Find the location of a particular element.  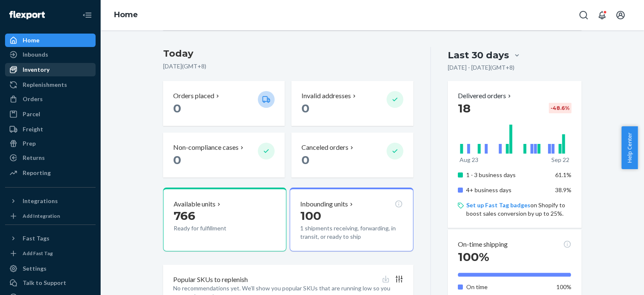

div: Add Fast Tag is located at coordinates (38, 253).